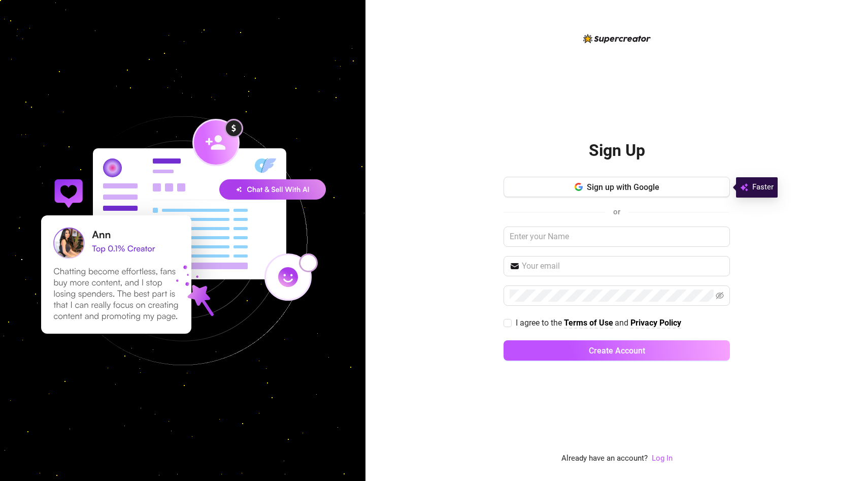  What do you see at coordinates (763, 187) in the screenshot?
I see `span: Faster` at bounding box center [763, 187].